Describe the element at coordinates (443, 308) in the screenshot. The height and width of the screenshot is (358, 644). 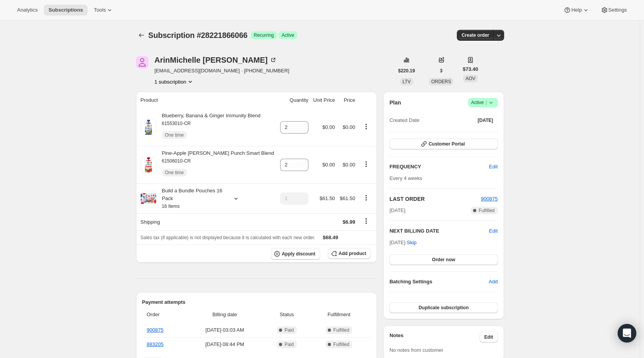
I see `button: Duplicate subscription` at that location.